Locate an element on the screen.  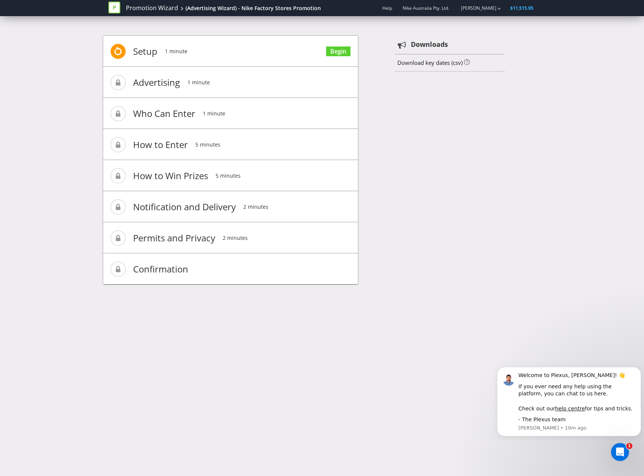
a: help centre is located at coordinates (76, 48).